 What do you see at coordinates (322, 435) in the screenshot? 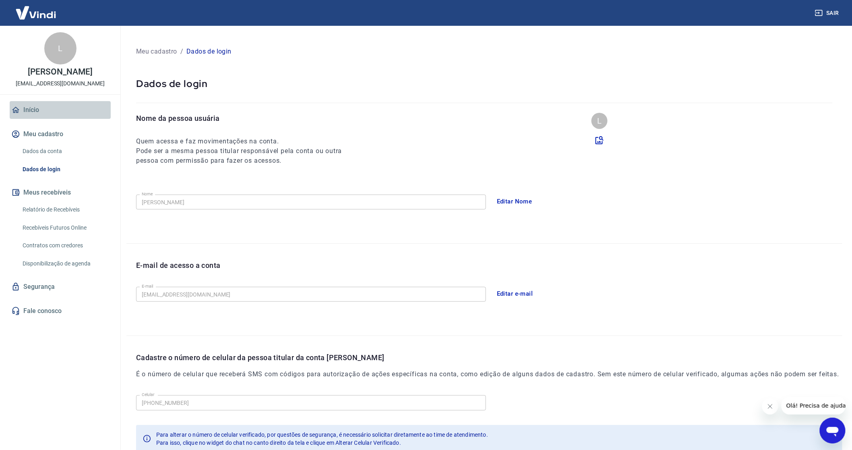
I see `span: Para alterar o número de celular verificado, por questões de segurança, é necessário solicitar di...` at bounding box center [322, 435].